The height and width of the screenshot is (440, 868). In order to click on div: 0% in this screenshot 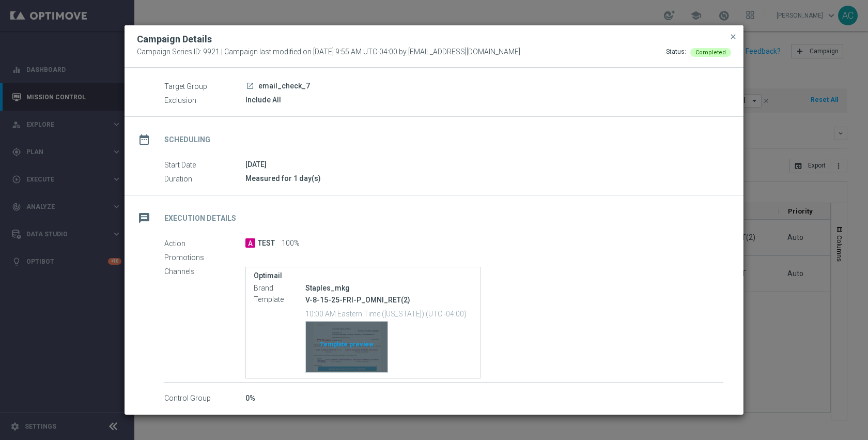, I will do `click(484, 398)`.